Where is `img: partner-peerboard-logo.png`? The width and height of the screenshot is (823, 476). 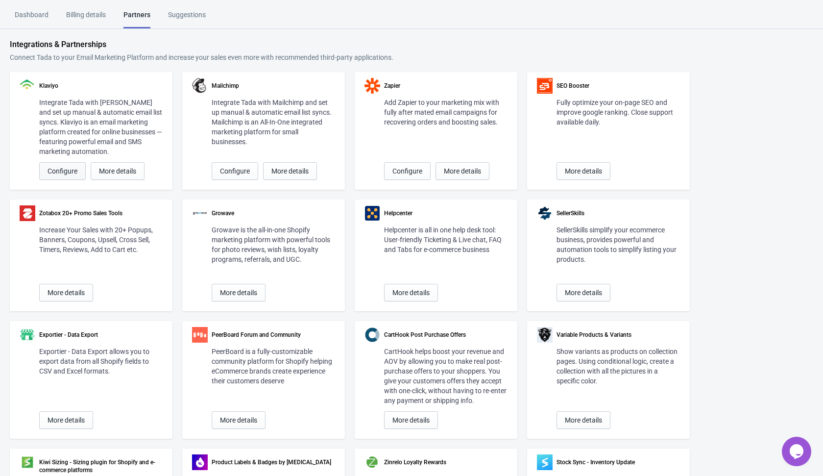
img: partner-peerboard-logo.png is located at coordinates (200, 335).